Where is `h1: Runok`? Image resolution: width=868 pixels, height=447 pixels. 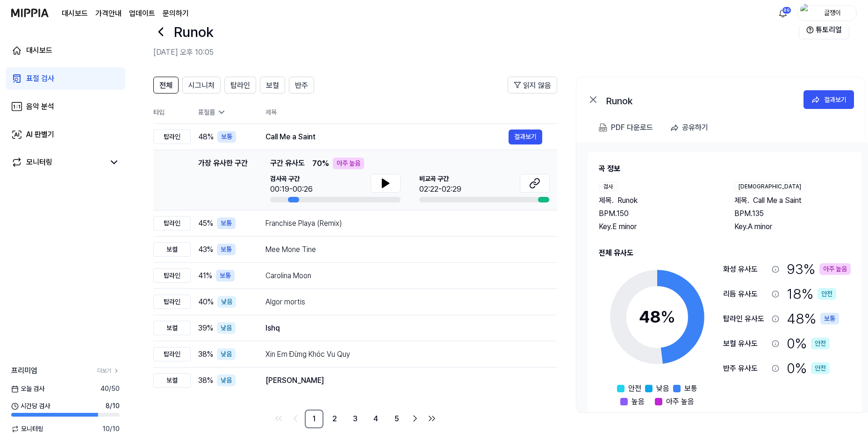 h1: Runok is located at coordinates (193, 32).